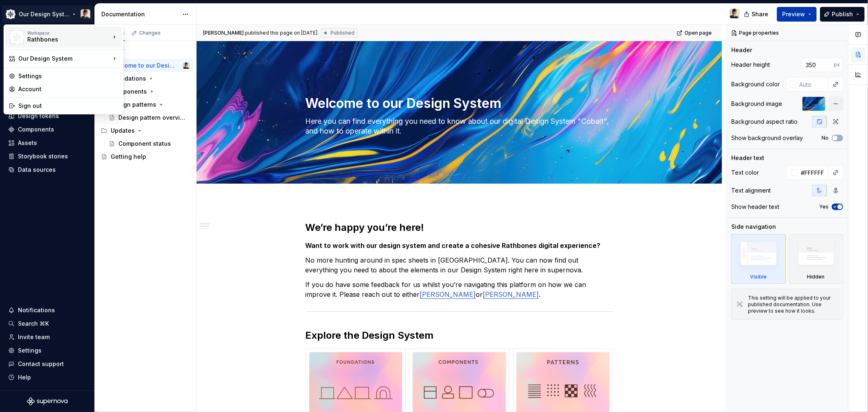 This screenshot has height=412, width=868. What do you see at coordinates (64, 59) in the screenshot?
I see `div: Our Design System` at bounding box center [64, 59].